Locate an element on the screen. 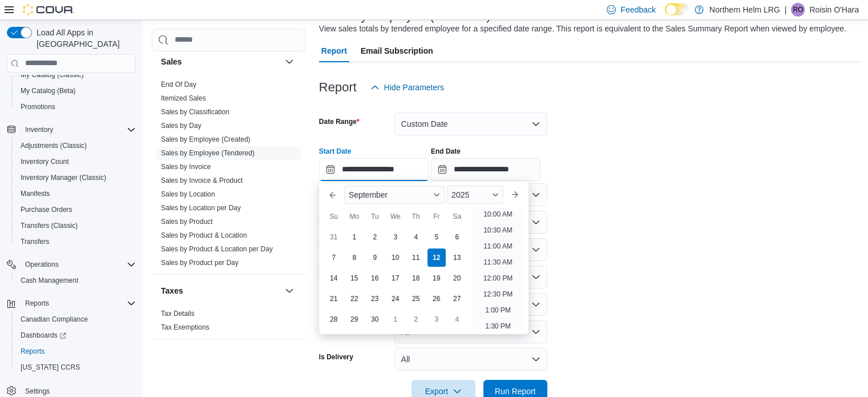 This screenshot has width=868, height=397. div: Fr is located at coordinates (437, 216).